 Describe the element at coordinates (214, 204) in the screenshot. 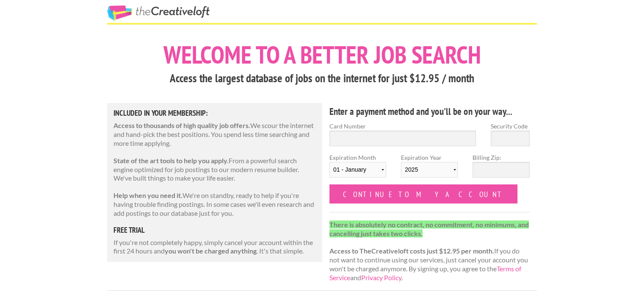

I see `p: We're on standby, ready to help if you're having trouble finding postings. In some cases we'll ev...` at that location.